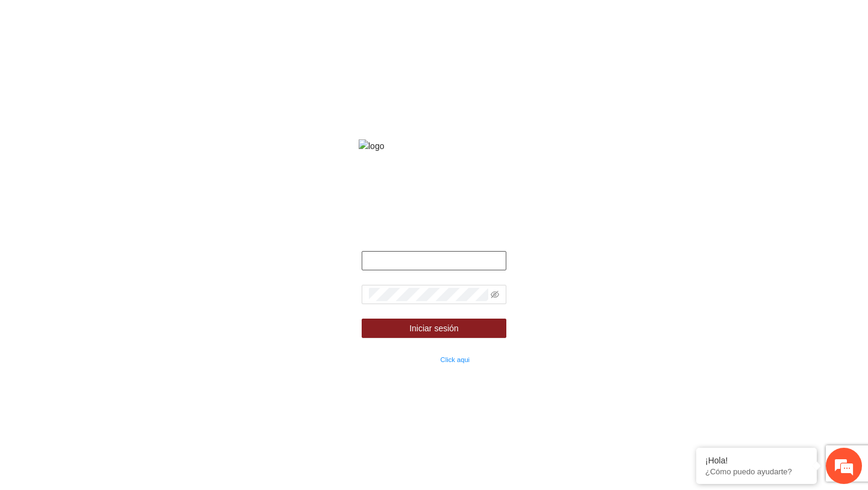 The width and height of the screenshot is (868, 490). I want to click on a: Click aqui, so click(455, 360).